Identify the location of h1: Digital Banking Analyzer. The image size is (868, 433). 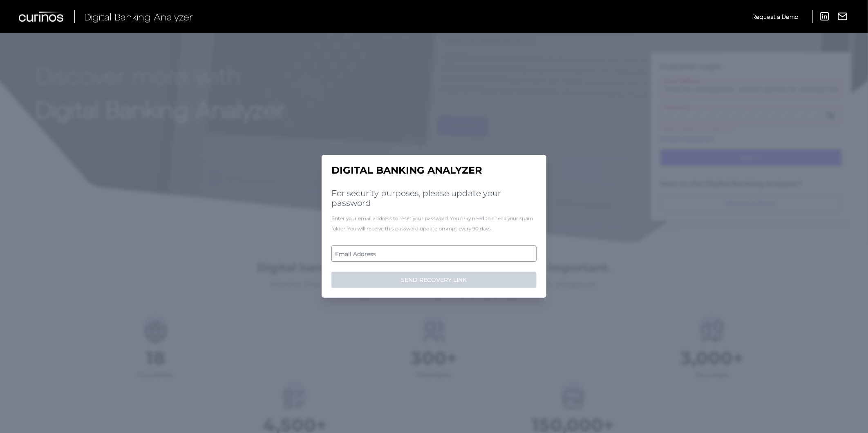
(434, 170).